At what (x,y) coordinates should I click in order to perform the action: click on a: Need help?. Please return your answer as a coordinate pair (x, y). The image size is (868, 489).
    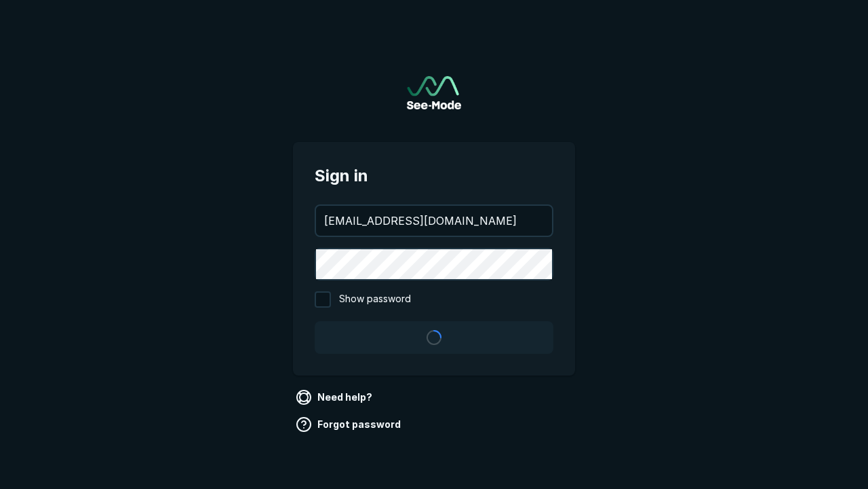
    Looking at the image, I should click on (335, 397).